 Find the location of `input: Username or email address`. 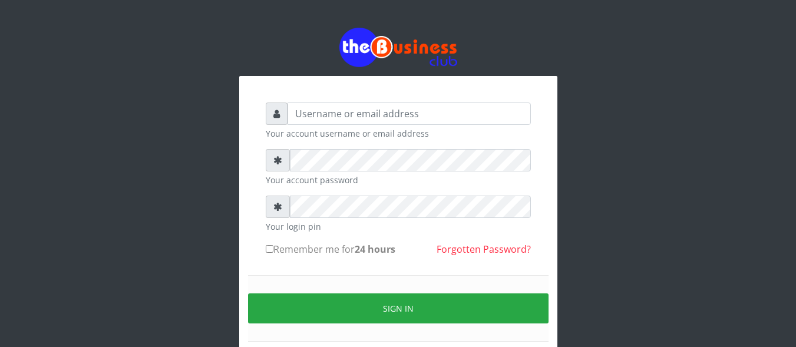

input: Username or email address is located at coordinates (409, 114).